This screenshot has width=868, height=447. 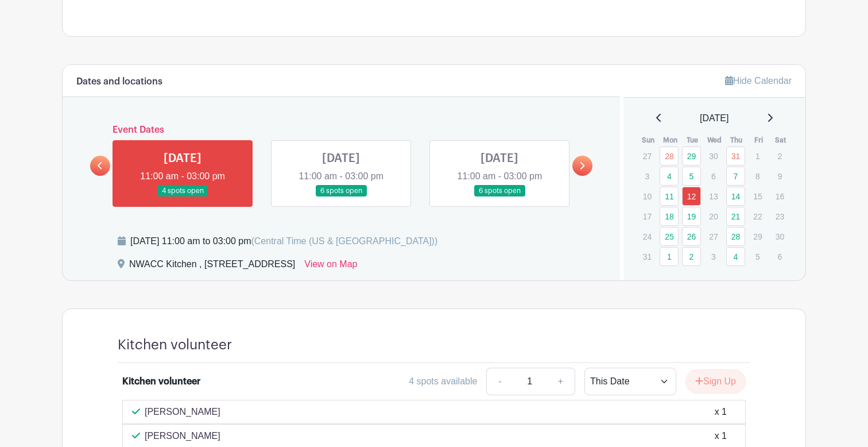 I want to click on button: Sign Up, so click(x=715, y=381).